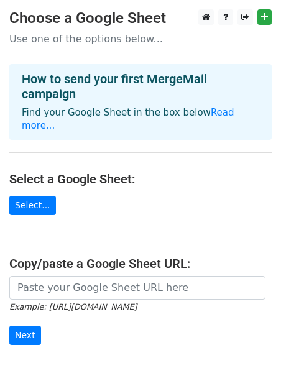 The image size is (281, 386). I want to click on h4: Select a Google Sheet:, so click(141, 179).